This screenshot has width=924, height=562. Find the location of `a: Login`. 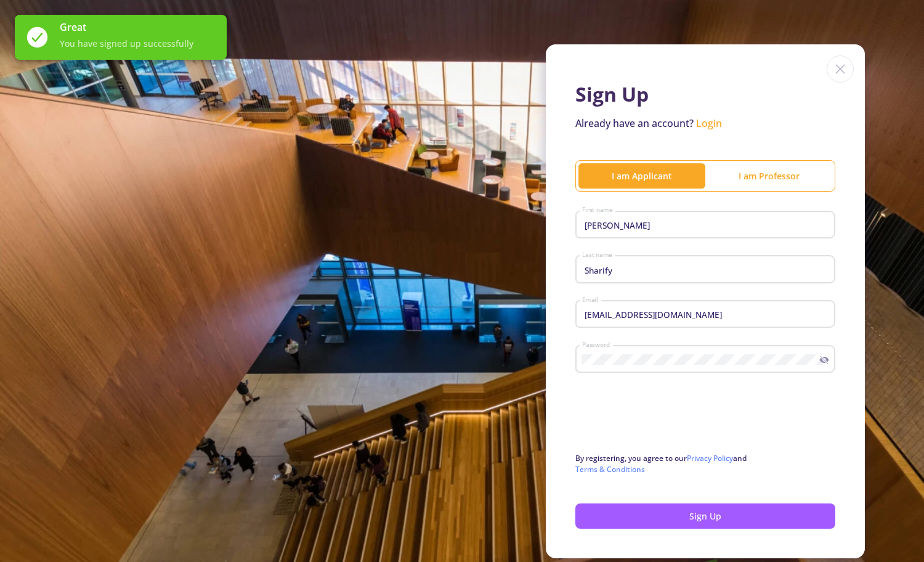

a: Login is located at coordinates (709, 123).